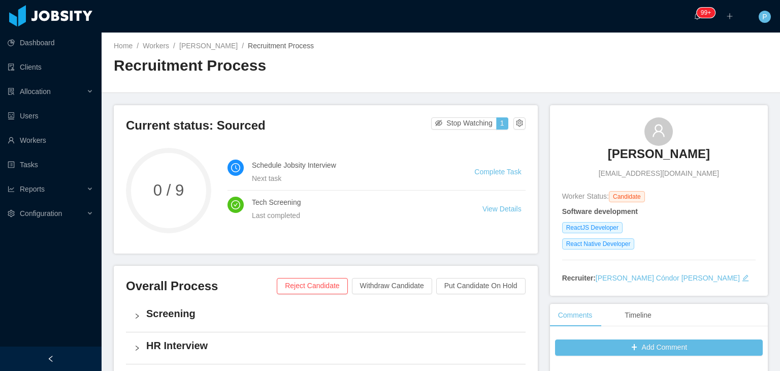 The height and width of the screenshot is (371, 780). Describe the element at coordinates (236, 168) in the screenshot. I see `i: icon: clock-circle` at that location.